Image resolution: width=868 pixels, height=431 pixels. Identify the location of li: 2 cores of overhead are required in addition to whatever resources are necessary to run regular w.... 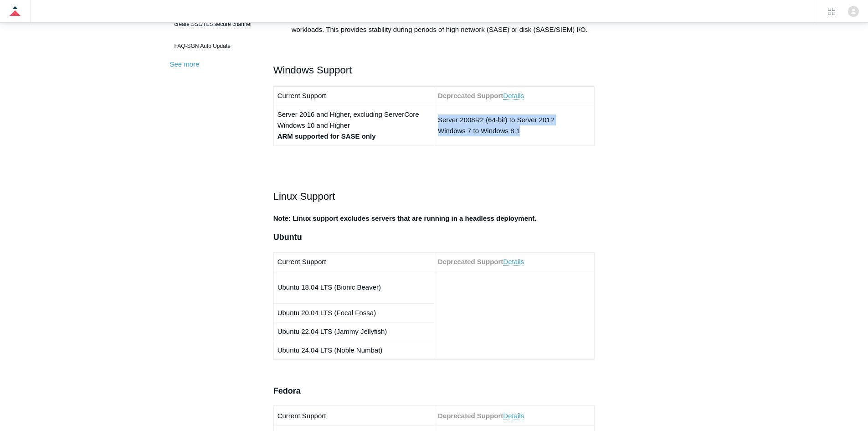
(443, 24).